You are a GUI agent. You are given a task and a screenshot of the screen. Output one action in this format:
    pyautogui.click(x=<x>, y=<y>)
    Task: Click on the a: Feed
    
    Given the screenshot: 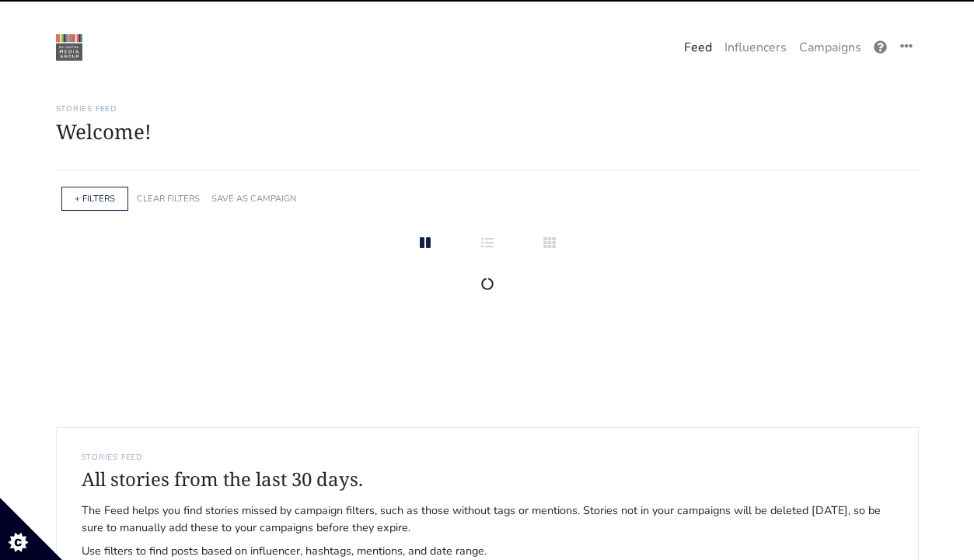 What is the action you would take?
    pyautogui.click(x=698, y=48)
    